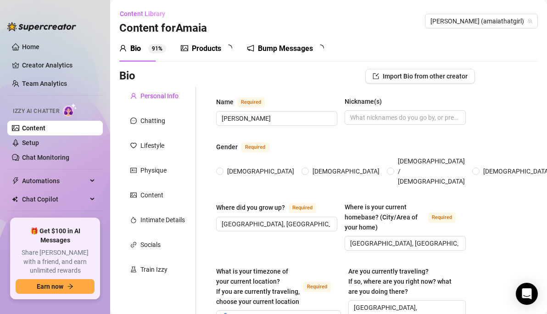  I want to click on div: Intimate Details, so click(162, 220).